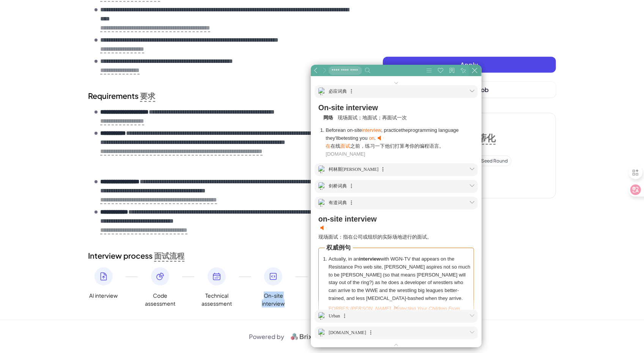 Image resolution: width=644 pixels, height=353 pixels. What do you see at coordinates (477, 138) in the screenshot?
I see `font: 阿博蒂化` at bounding box center [477, 138].